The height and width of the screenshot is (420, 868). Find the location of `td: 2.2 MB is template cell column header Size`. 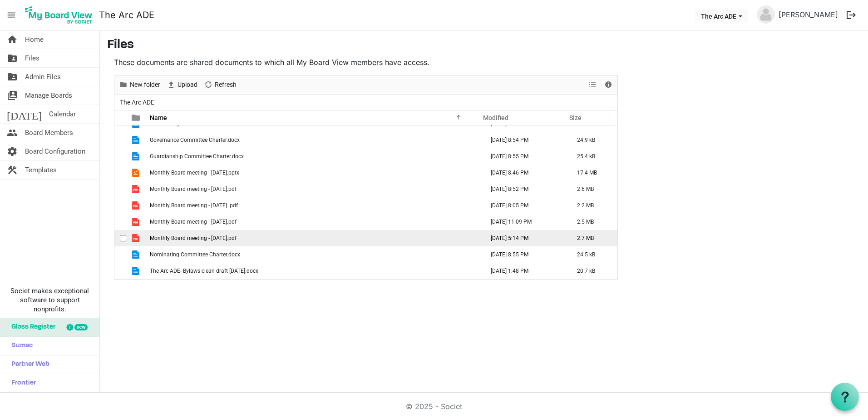

td: 2.2 MB is template cell column header Size is located at coordinates (593, 206).